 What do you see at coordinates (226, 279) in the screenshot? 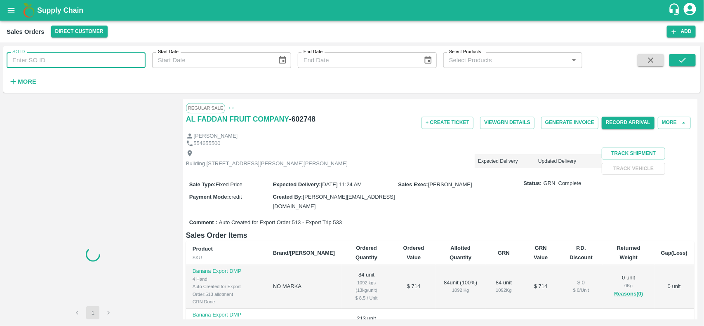
I see `div: 4 Hand` at bounding box center [226, 279].